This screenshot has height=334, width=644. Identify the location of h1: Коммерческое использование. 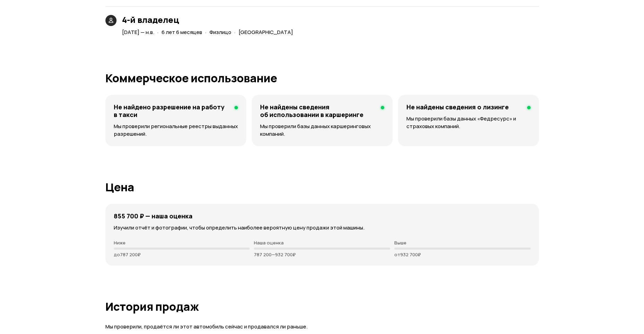
(322, 78).